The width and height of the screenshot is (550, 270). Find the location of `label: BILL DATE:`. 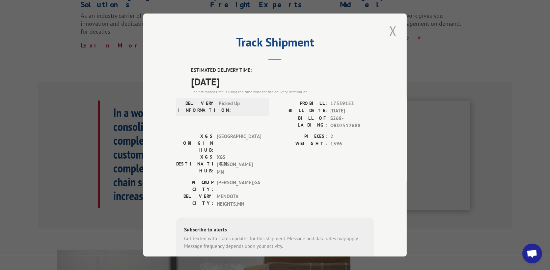

label: BILL DATE: is located at coordinates (301, 111).